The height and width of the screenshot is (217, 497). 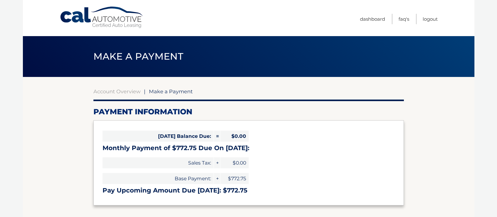 I want to click on span: Sales Tax:, so click(x=158, y=163).